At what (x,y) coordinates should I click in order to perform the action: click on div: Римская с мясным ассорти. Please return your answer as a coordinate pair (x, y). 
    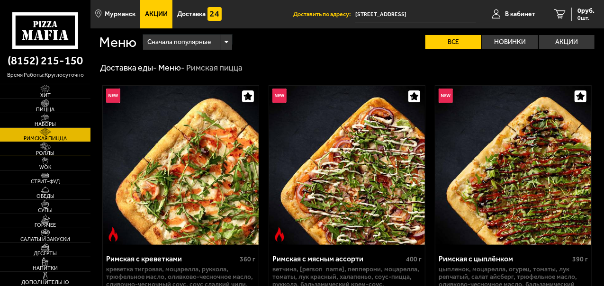
    Looking at the image, I should click on (338, 258).